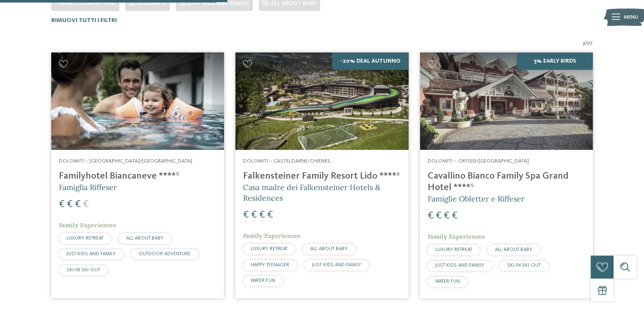  Describe the element at coordinates (164, 254) in the screenshot. I see `span: OUTDOOR ADVENTURE` at that location.